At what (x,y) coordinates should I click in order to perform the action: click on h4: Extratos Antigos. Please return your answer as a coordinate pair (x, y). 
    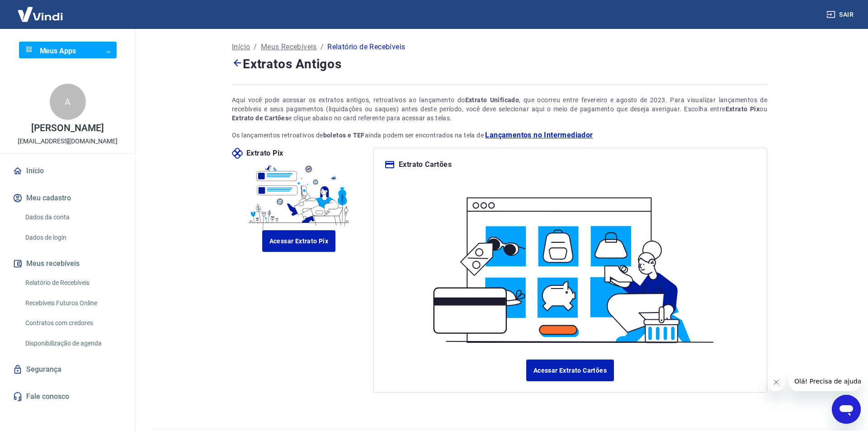
    Looking at the image, I should click on (500, 63).